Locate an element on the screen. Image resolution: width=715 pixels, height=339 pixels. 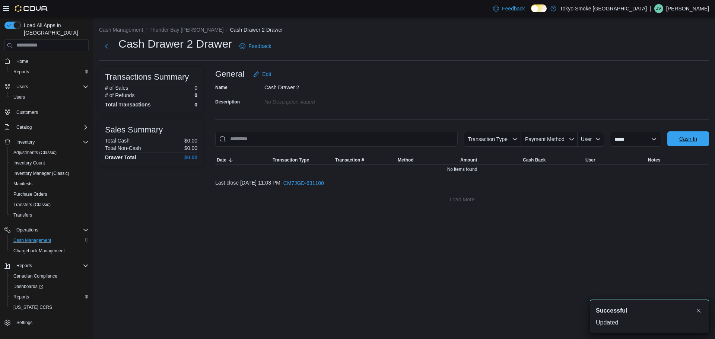
nav: An example of EuiBreadcrumbs is located at coordinates (404, 31).